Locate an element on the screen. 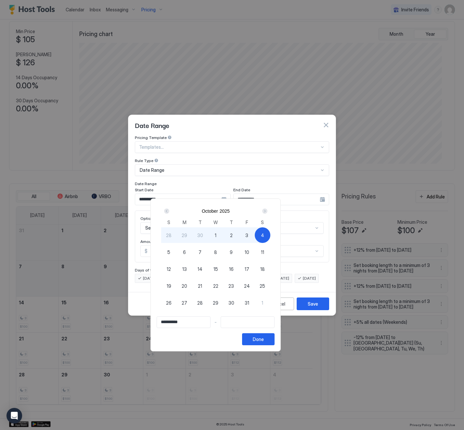 This screenshot has width=464, height=430. button: 23 is located at coordinates (231, 286).